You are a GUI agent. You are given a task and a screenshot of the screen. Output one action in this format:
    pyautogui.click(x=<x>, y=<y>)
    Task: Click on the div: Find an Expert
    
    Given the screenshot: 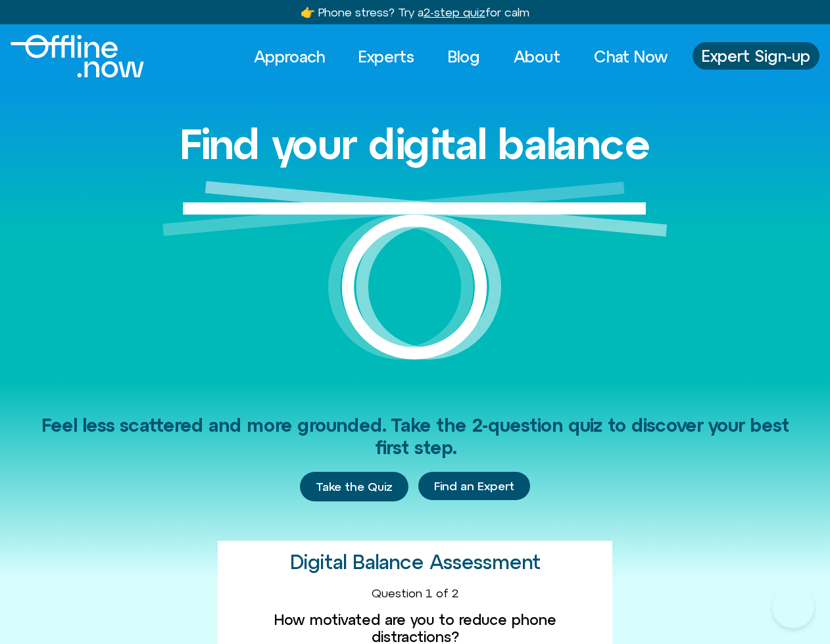 What is the action you would take?
    pyautogui.click(x=474, y=487)
    